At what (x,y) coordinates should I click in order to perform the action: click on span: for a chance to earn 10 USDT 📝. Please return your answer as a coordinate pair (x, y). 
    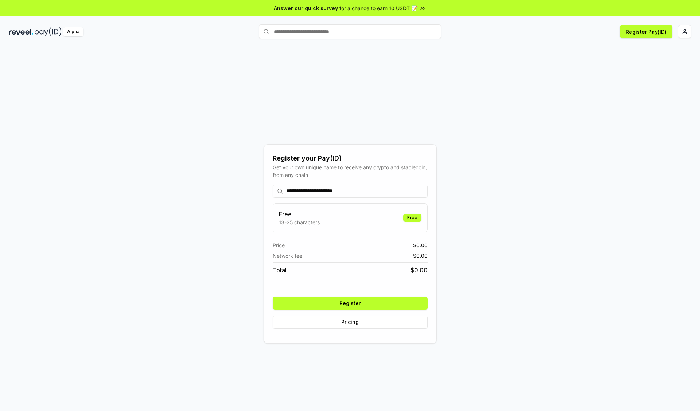
    Looking at the image, I should click on (378, 8).